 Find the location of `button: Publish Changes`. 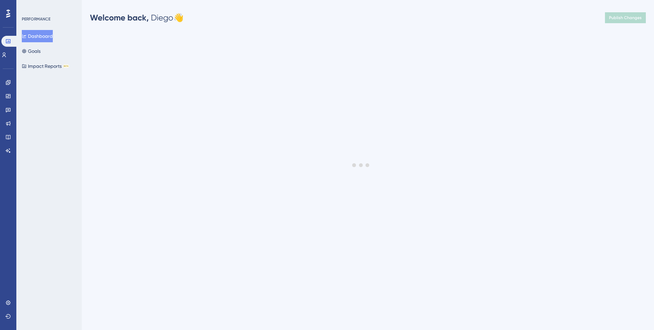

button: Publish Changes is located at coordinates (626, 18).